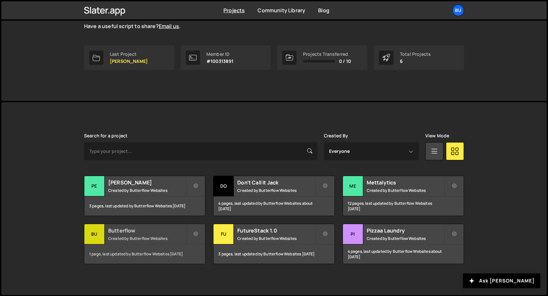 The height and width of the screenshot is (296, 548). I want to click on label: Created By, so click(336, 136).